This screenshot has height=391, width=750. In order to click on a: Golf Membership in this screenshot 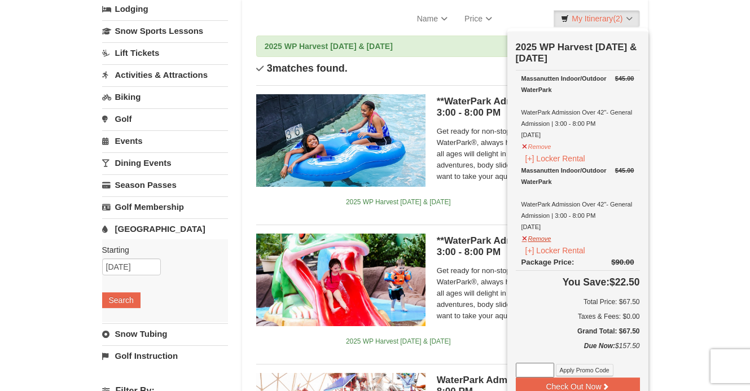, I will do `click(165, 207)`.